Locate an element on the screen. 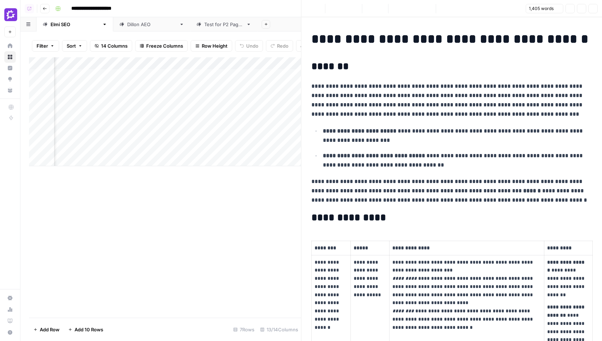 Image resolution: width=602 pixels, height=341 pixels. span: Add Row is located at coordinates (49, 329).